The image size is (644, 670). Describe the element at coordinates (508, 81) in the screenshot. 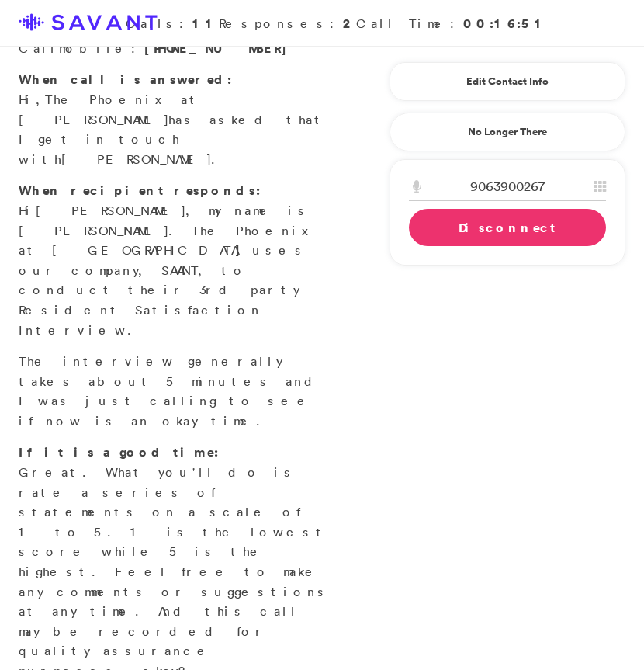

I see `a: Edit Contact Info` at that location.